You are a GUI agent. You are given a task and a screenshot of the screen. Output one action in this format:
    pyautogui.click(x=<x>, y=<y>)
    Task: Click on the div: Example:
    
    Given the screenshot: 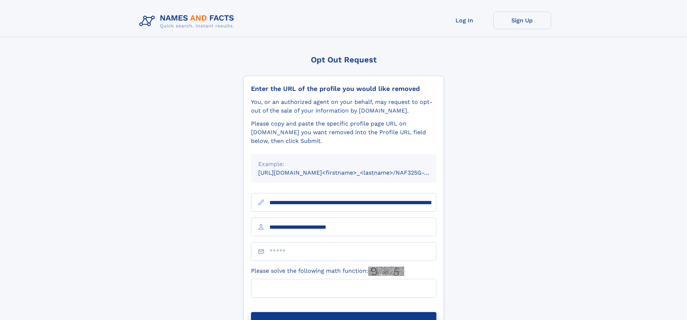 What is the action you would take?
    pyautogui.click(x=344, y=164)
    